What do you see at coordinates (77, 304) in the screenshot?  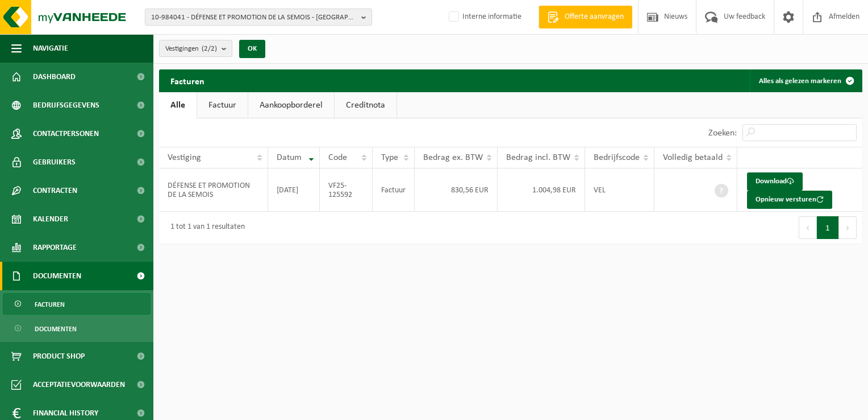 I see `a: Facturen` at bounding box center [77, 304].